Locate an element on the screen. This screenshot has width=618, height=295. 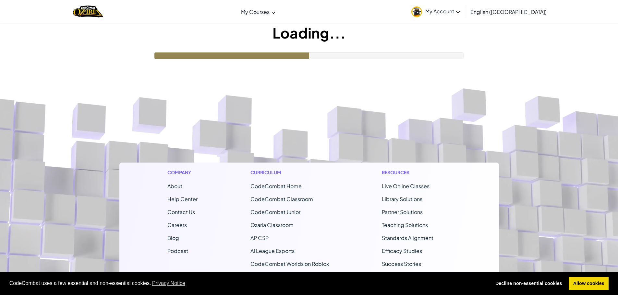
a: Partner Solutions is located at coordinates (402, 212).